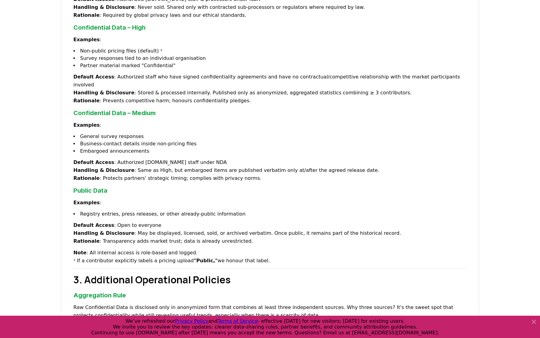  What do you see at coordinates (270, 27) in the screenshot?
I see `h3: Confidential Data – High` at bounding box center [270, 27].